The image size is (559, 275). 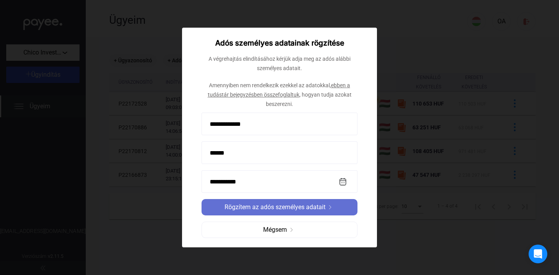 What do you see at coordinates (279, 207) in the screenshot?
I see `button: Rögzítem az adós személyes adataitarrow-right-white` at bounding box center [279, 207].